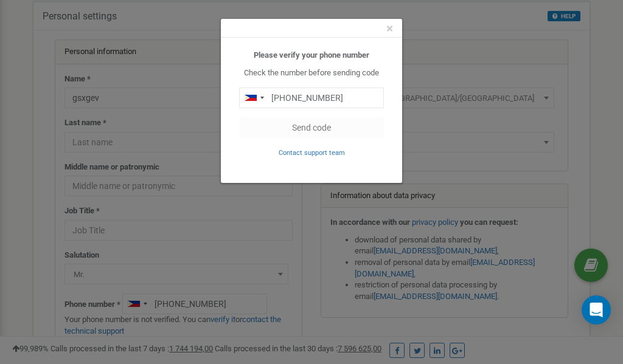 The width and height of the screenshot is (623, 364). What do you see at coordinates (312, 152) in the screenshot?
I see `a: Contact support team` at bounding box center [312, 152].